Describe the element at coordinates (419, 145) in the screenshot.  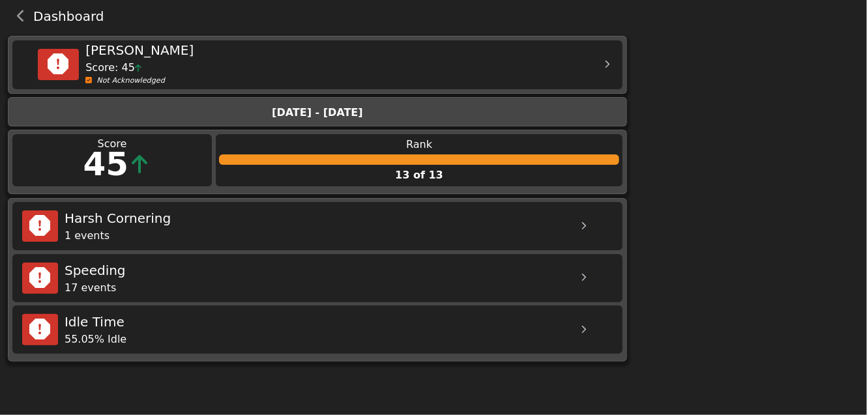
I see `div: Rank` at that location.